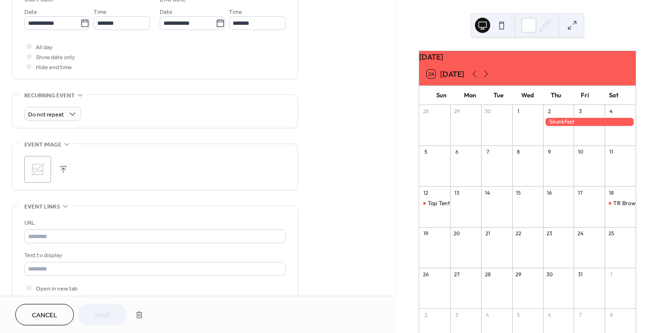  I want to click on span: Recurring event, so click(50, 95).